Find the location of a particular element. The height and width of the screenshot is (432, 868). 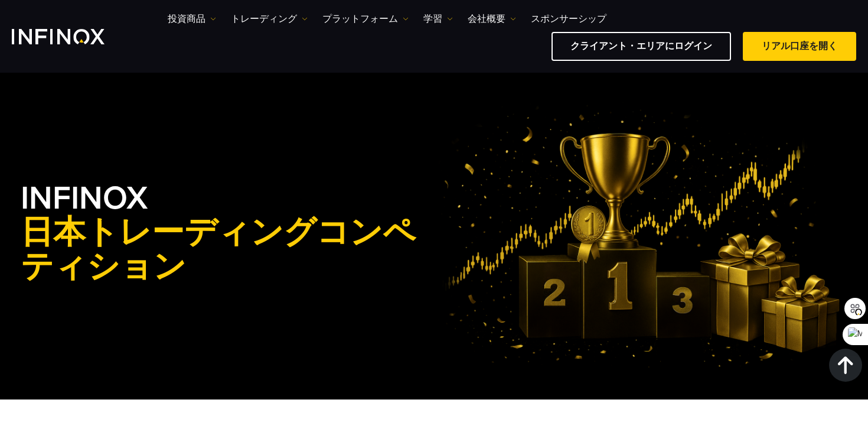

a: 投資商品 is located at coordinates (192, 19).